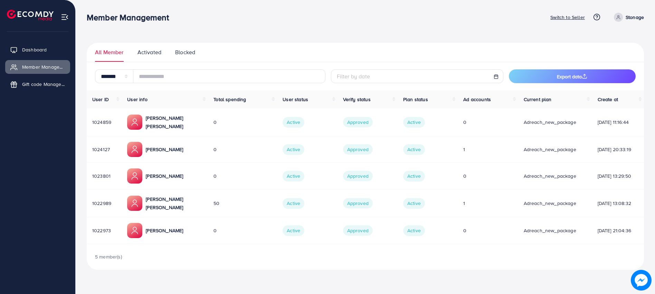 The height and width of the screenshot is (294, 655). What do you see at coordinates (102, 204) in the screenshot?
I see `span: 1022989` at bounding box center [102, 204].